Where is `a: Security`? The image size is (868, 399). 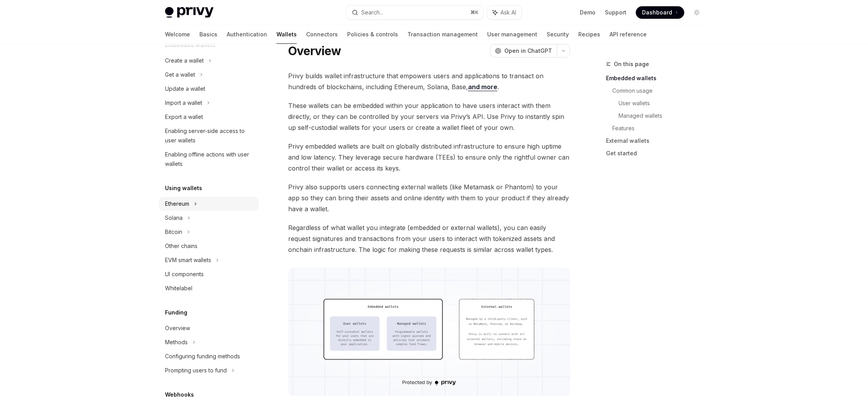
a: Security is located at coordinates (557, 34).